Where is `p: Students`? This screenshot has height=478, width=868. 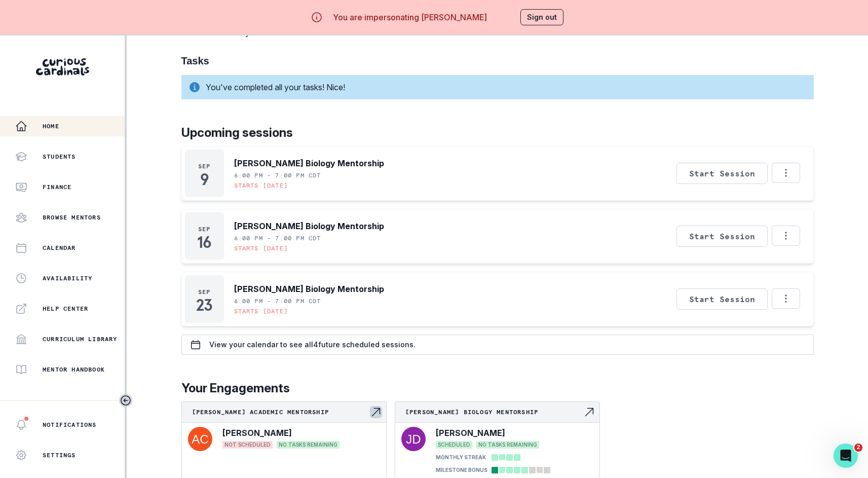 p: Students is located at coordinates (59, 156).